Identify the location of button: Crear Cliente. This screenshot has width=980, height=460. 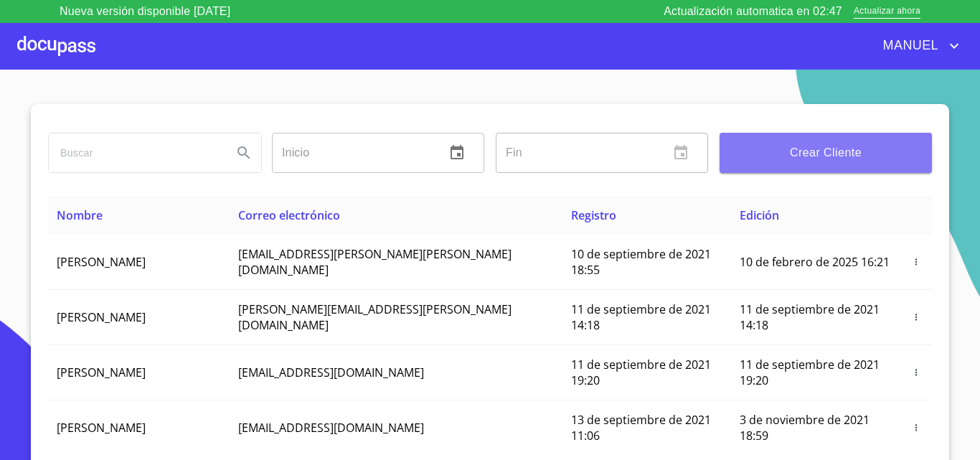
(825, 153).